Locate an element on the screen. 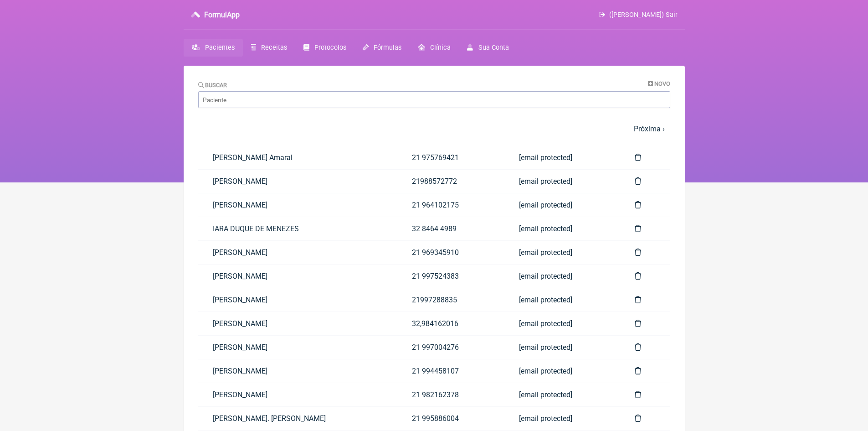  a: 21 994458107 is located at coordinates (450, 371).